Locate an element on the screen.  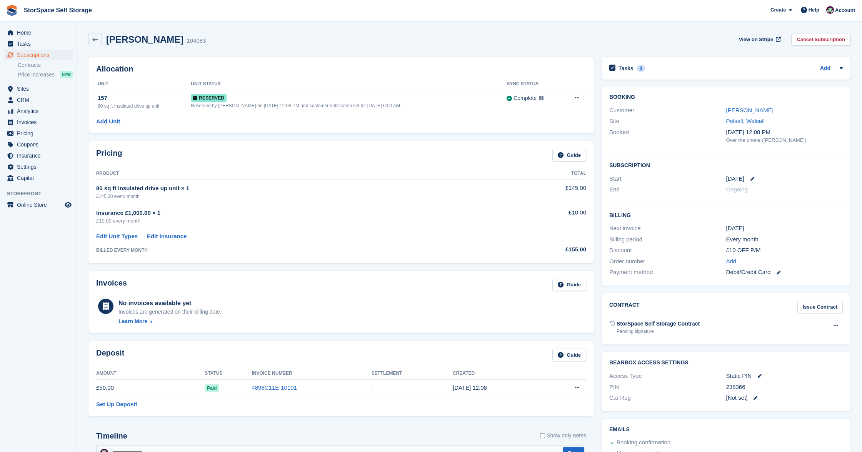
span: Reserved is located at coordinates (209, 98).